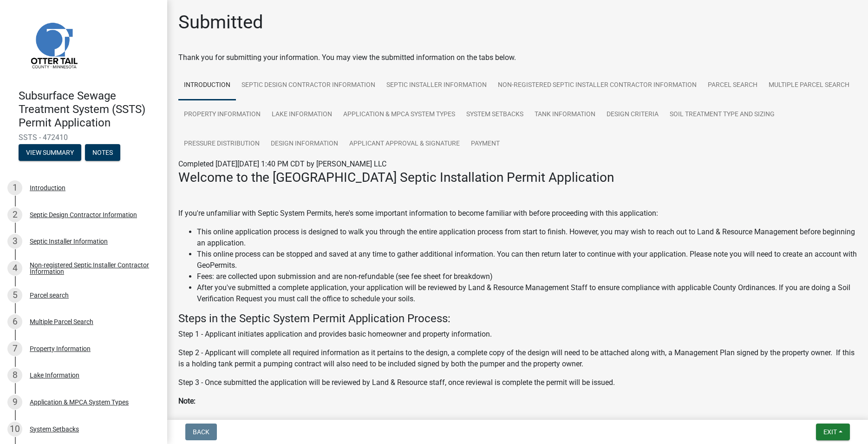 The image size is (868, 444). What do you see at coordinates (54, 375) in the screenshot?
I see `div: Lake Information` at bounding box center [54, 375].